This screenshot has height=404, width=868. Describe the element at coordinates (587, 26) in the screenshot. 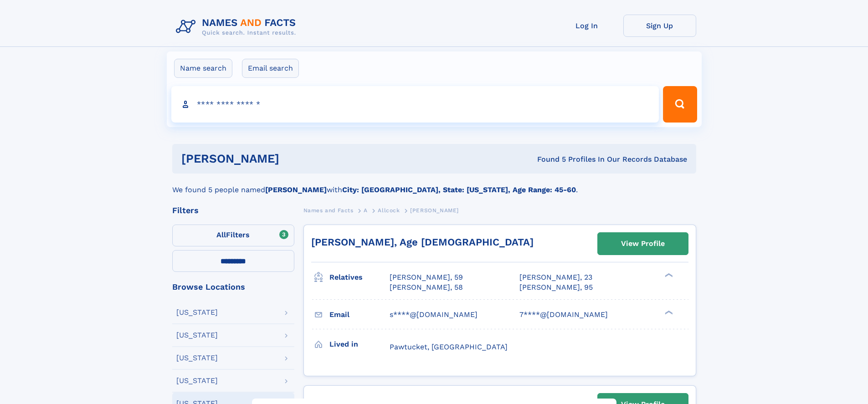

I see `a: Log In` at that location.